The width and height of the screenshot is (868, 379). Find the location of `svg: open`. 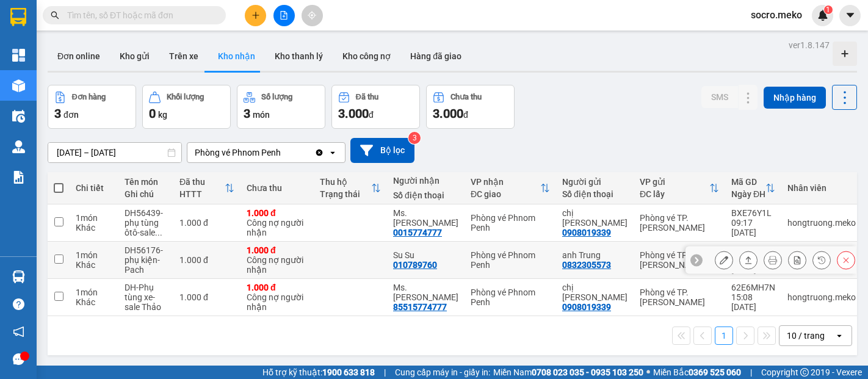

svg: open is located at coordinates (839, 336).